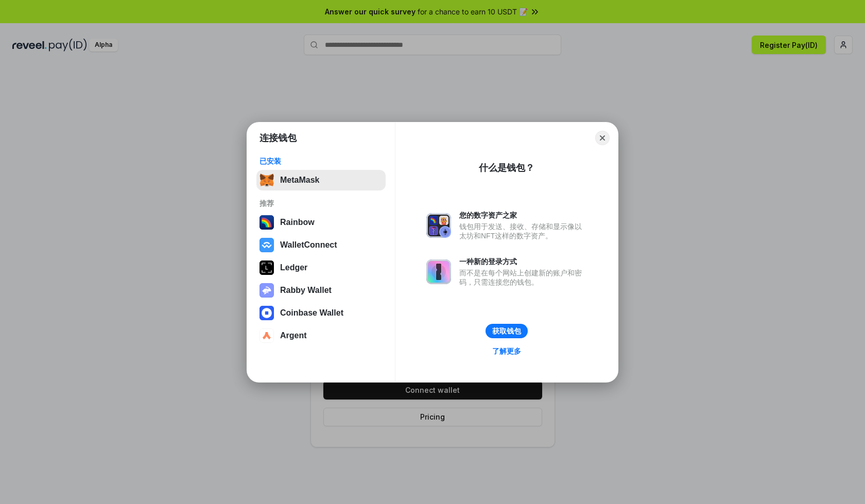  What do you see at coordinates (506, 351) in the screenshot?
I see `a: 了解更多` at bounding box center [506, 351].